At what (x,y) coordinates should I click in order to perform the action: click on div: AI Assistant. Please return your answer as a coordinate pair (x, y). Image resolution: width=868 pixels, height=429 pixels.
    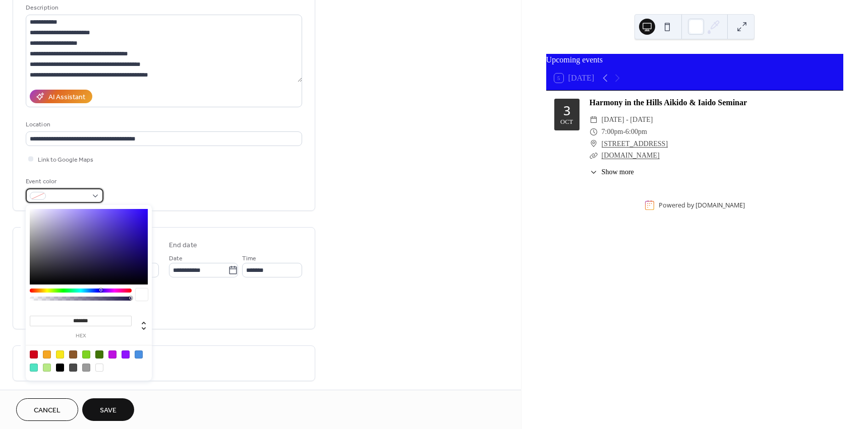
    Looking at the image, I should click on (66, 97).